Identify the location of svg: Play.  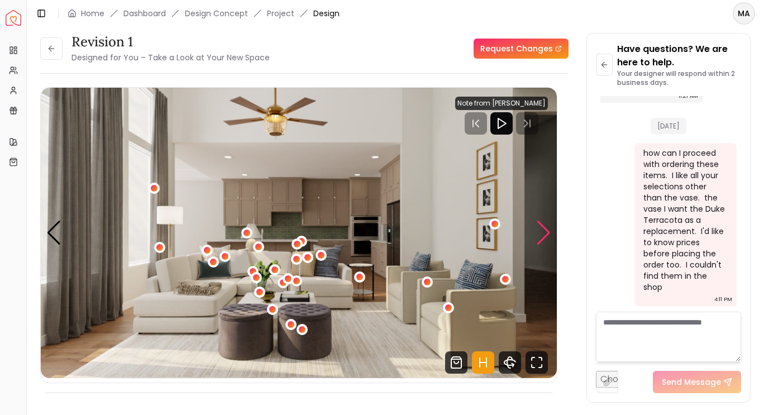
(502, 123).